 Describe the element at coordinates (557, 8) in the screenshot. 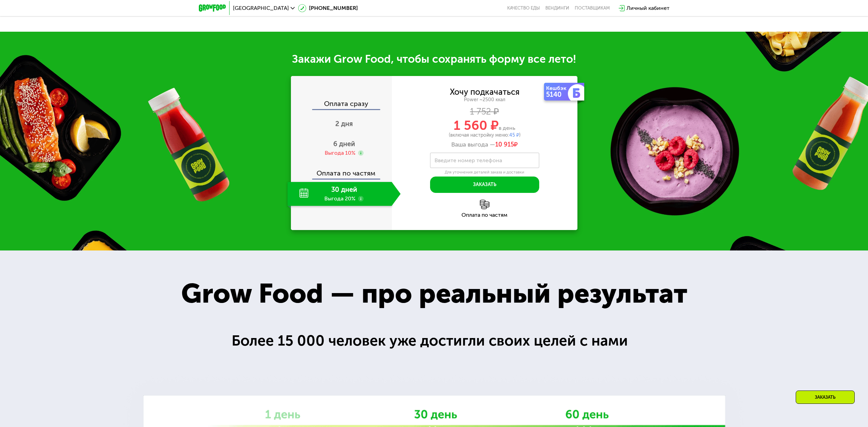

I see `a: Вендинги` at that location.